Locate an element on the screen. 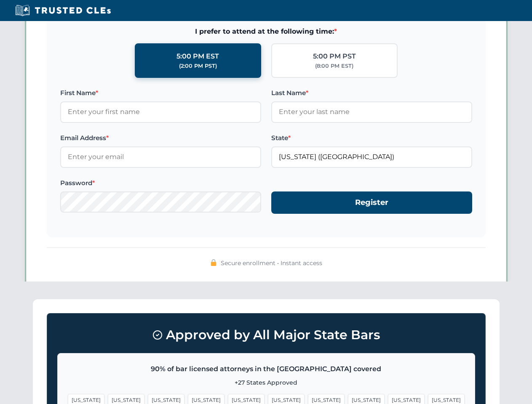  input: Enter your first name is located at coordinates (161, 112).